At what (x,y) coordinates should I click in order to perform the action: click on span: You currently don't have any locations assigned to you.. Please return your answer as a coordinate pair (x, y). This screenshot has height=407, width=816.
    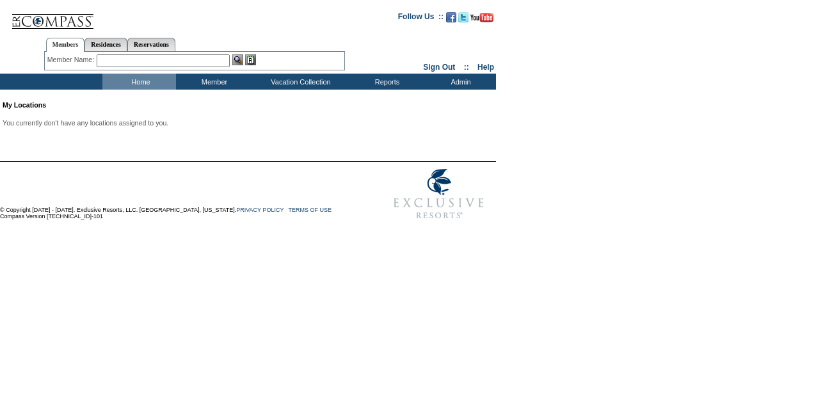
    Looking at the image, I should click on (85, 123).